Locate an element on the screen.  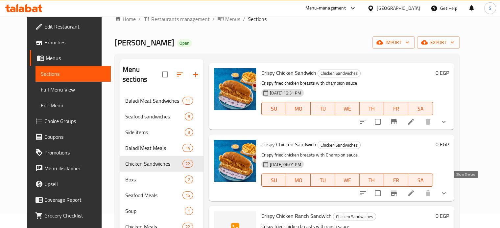
span: Upsell is located at coordinates (75, 184).